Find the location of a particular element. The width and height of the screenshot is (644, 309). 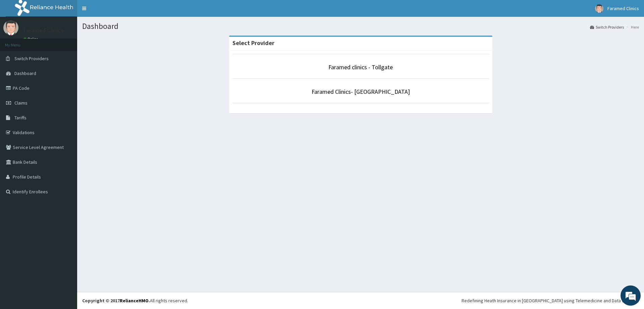

p: Faramed Clinics is located at coordinates (44, 30).